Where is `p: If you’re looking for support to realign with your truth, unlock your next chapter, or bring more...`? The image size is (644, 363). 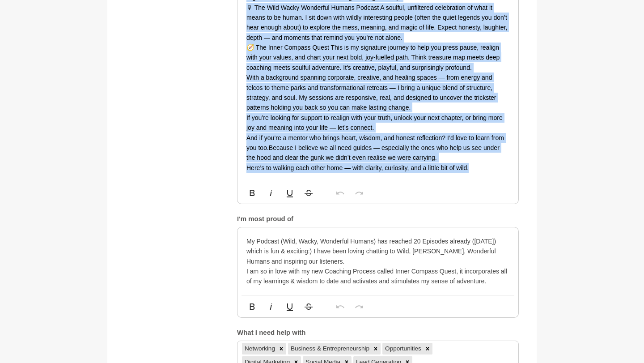
p: If you’re looking for support to realign with your truth, unlock your next chapter, or bring more... is located at coordinates (378, 123).